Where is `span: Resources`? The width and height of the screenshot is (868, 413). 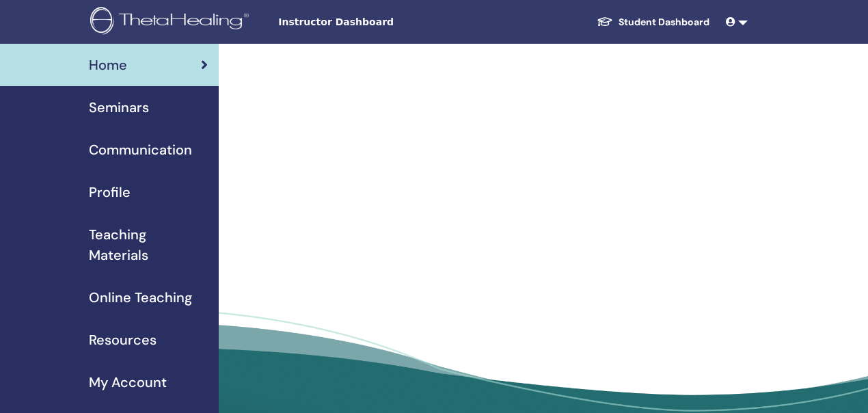
span: Resources is located at coordinates (122, 340).